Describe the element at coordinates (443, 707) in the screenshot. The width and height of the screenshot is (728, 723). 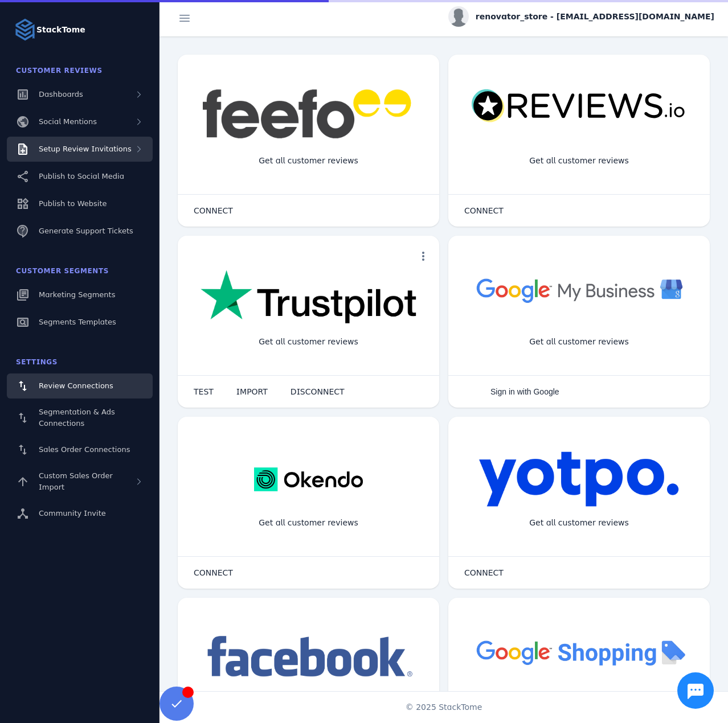
I see `span: © 2025 StackTome` at that location.